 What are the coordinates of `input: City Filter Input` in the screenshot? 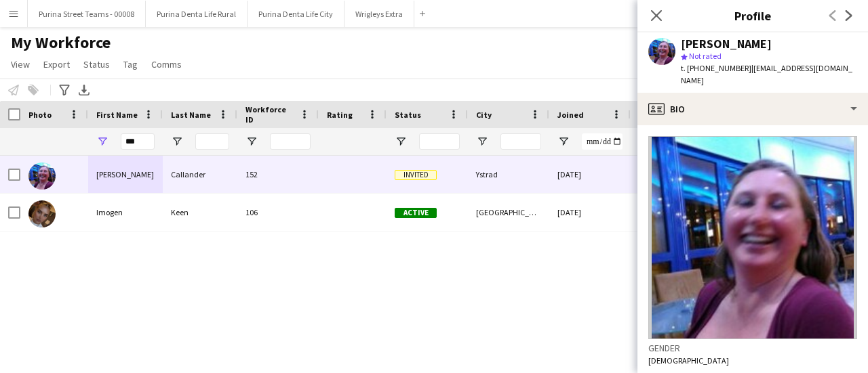 It's located at (520, 141).